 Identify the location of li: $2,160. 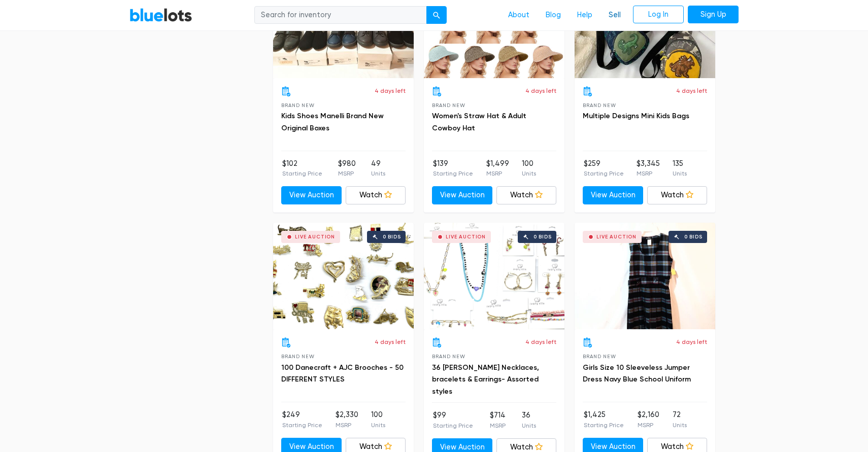
(648, 420).